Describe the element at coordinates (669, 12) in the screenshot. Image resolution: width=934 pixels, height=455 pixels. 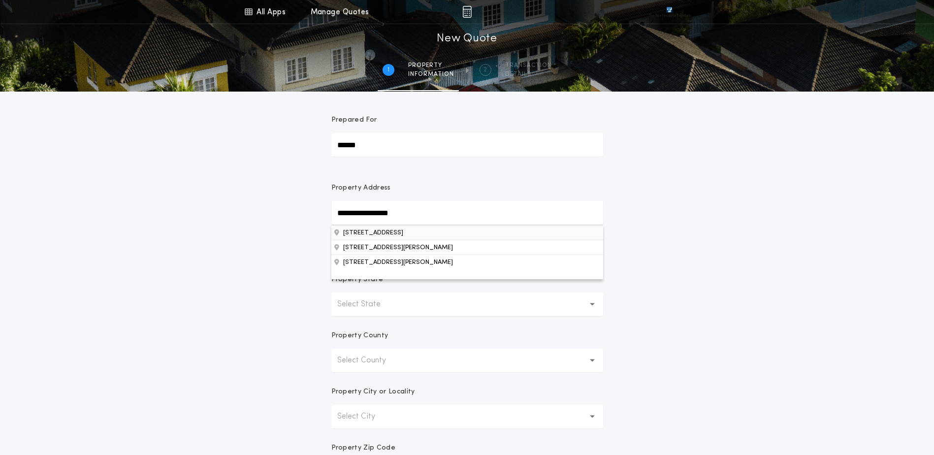
I see `img: vs-icon` at that location.